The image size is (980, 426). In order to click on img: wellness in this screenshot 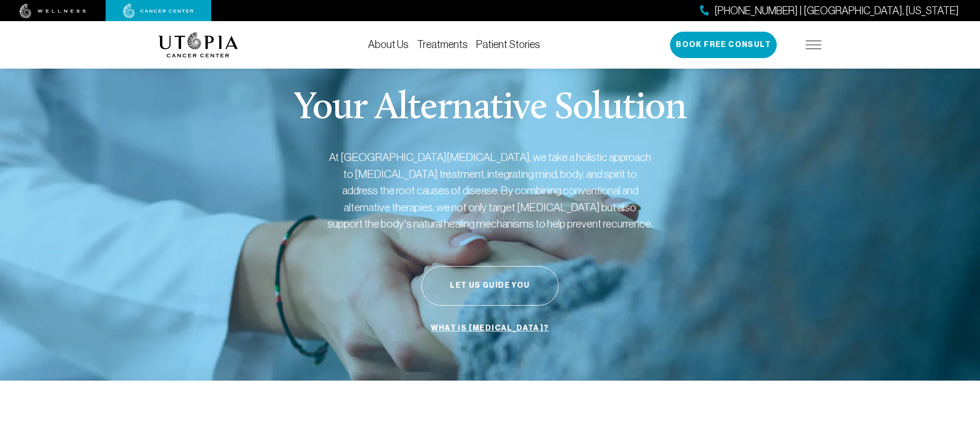, I will do `click(53, 11)`.